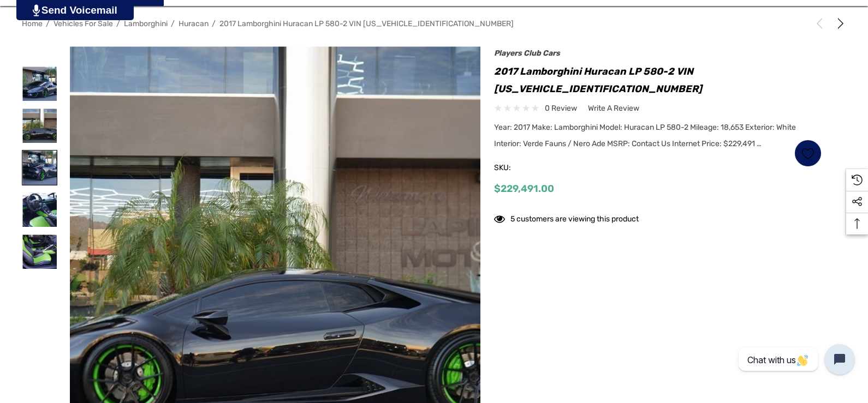 The height and width of the screenshot is (403, 868). Describe the element at coordinates (857, 224) in the screenshot. I see `svg: Top` at that location.